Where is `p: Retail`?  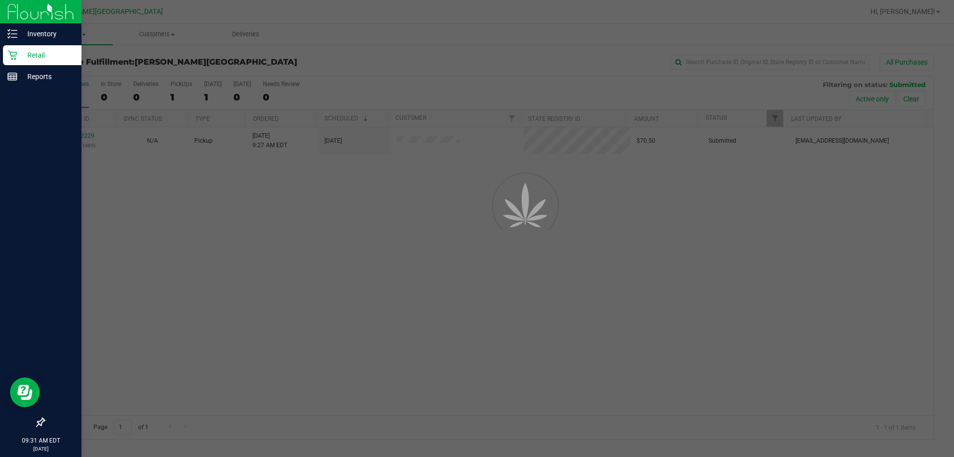
p: Retail is located at coordinates (47, 55).